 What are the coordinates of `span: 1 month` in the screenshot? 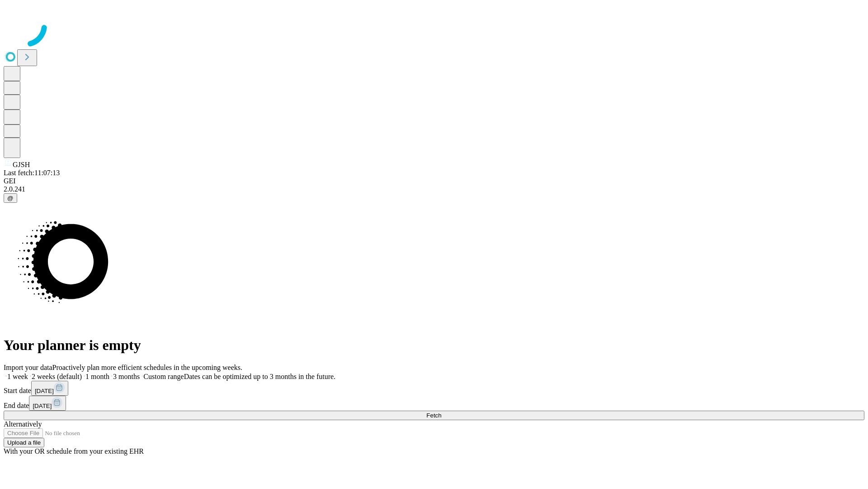 It's located at (97, 376).